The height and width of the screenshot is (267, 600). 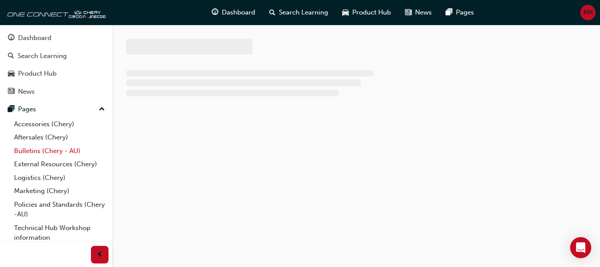 I want to click on div: Open Intercom Messenger, so click(x=580, y=247).